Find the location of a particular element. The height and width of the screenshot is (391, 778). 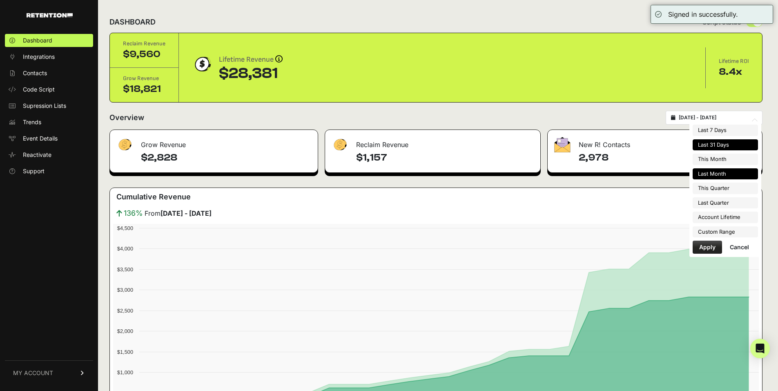

div: $18,821 is located at coordinates (144, 89).